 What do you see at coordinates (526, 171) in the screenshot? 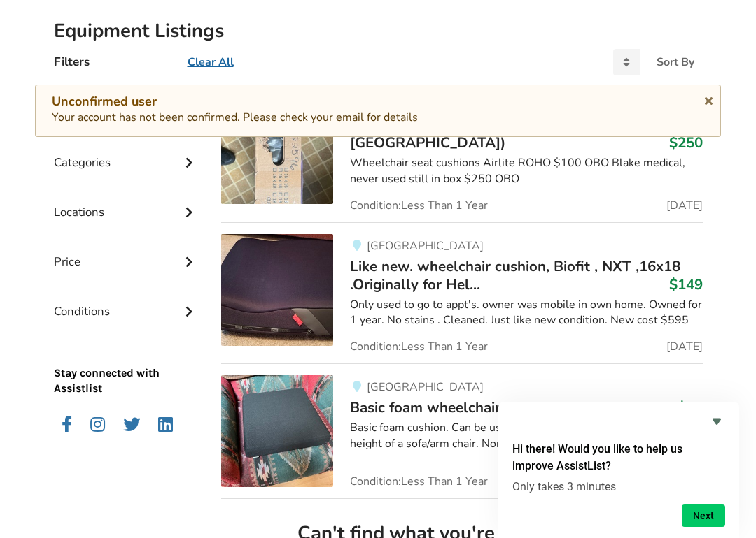
I see `div: Wheelchair seat cushions Airlite ROHO $100 OBO Blake medical, never used still in box $250 OBO` at bounding box center [526, 171].